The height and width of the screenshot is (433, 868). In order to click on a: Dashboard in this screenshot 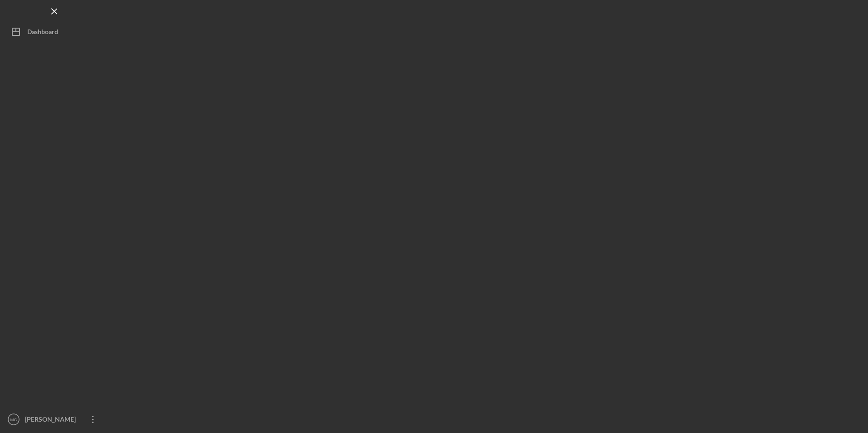, I will do `click(55, 32)`.